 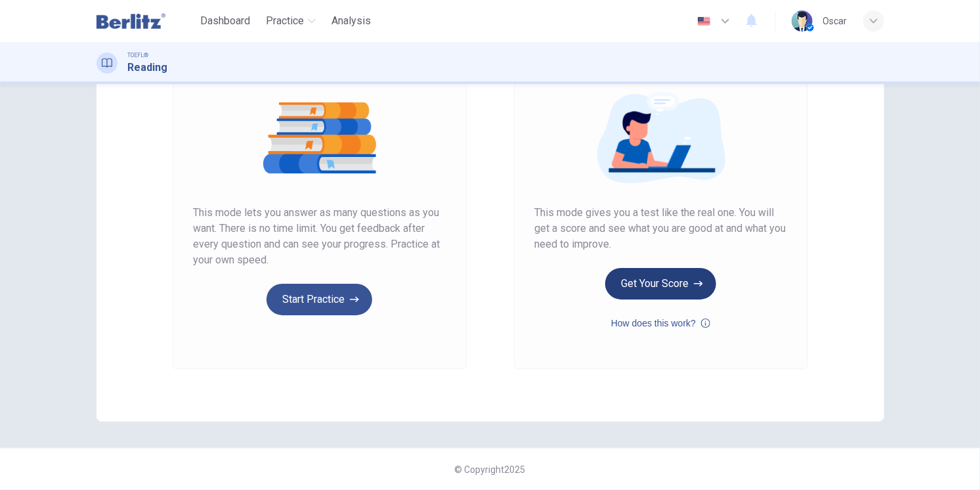 What do you see at coordinates (660, 323) in the screenshot?
I see `button: How does this work?` at bounding box center [660, 323].